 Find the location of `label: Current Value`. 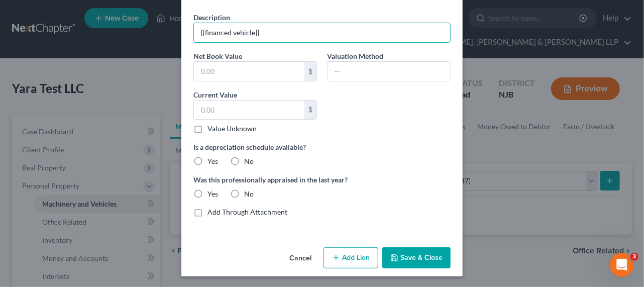

label: Current Value is located at coordinates (215, 95).